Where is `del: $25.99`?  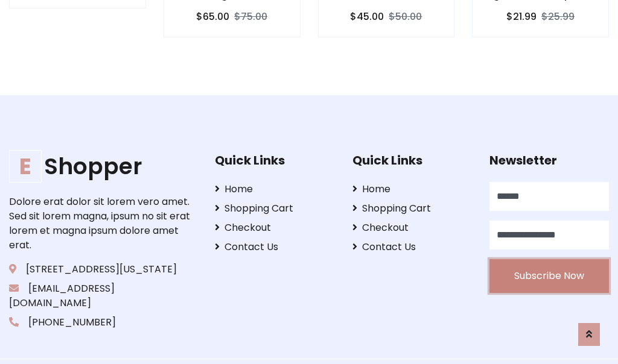
del: $25.99 is located at coordinates (558, 16).